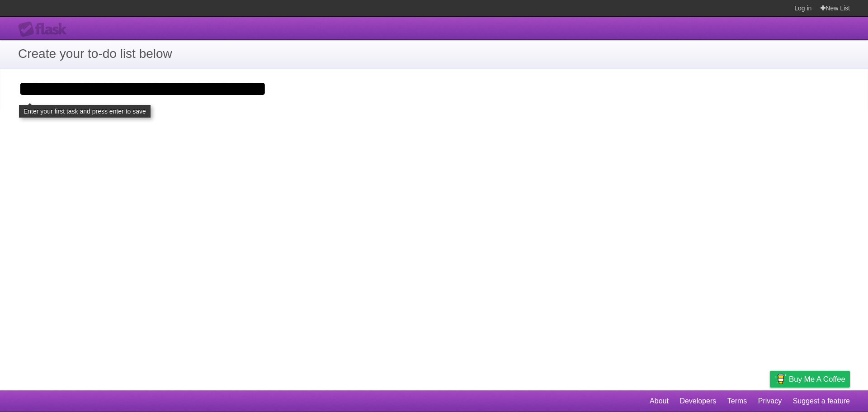 Image resolution: width=868 pixels, height=412 pixels. What do you see at coordinates (780, 379) in the screenshot?
I see `img: Buy me a coffee` at bounding box center [780, 379].